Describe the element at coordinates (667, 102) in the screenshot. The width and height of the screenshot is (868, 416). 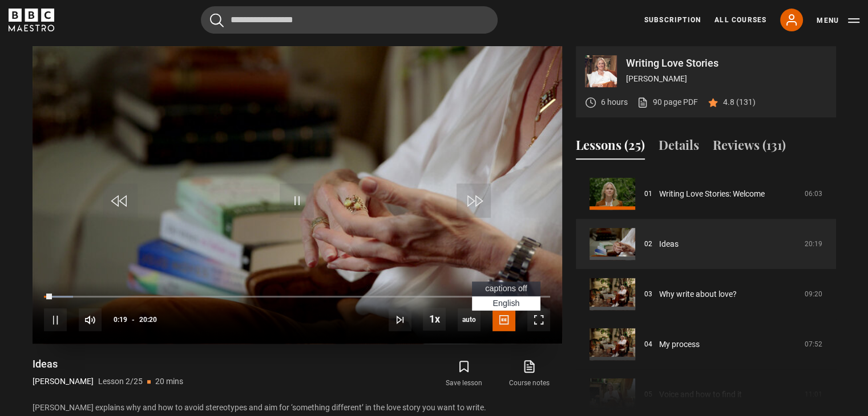
I see `a: 90 page PDF` at that location.